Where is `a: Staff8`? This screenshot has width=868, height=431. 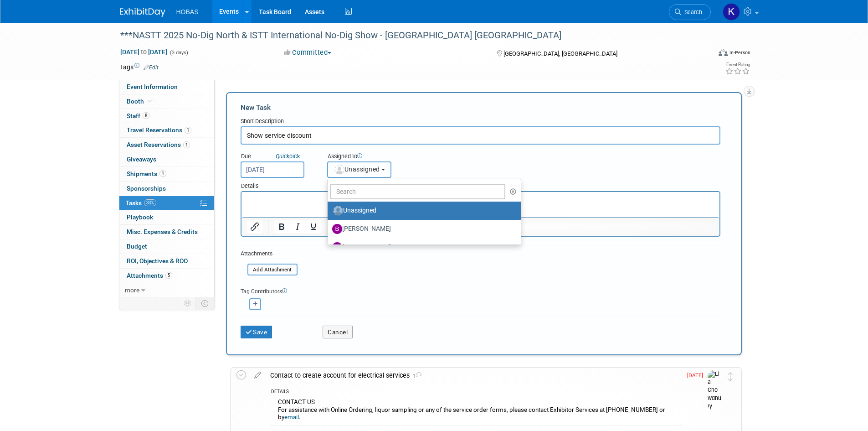
a: Staff8 is located at coordinates (167, 116).